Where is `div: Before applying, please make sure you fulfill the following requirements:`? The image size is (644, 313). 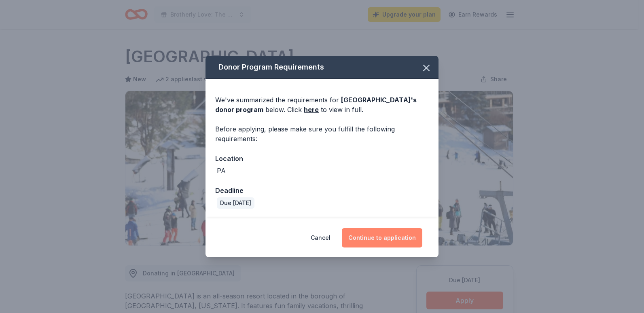
div: Before applying, please make sure you fulfill the following requirements: is located at coordinates (322, 134).